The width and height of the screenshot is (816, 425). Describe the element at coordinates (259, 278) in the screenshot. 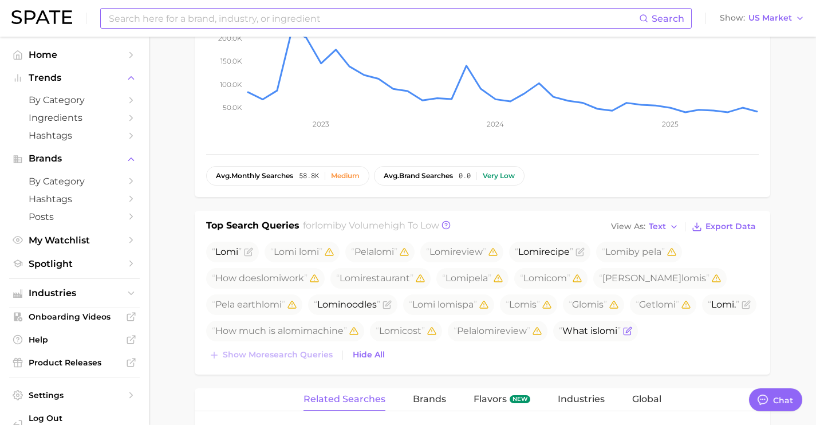

I see `span: How does work` at that location.